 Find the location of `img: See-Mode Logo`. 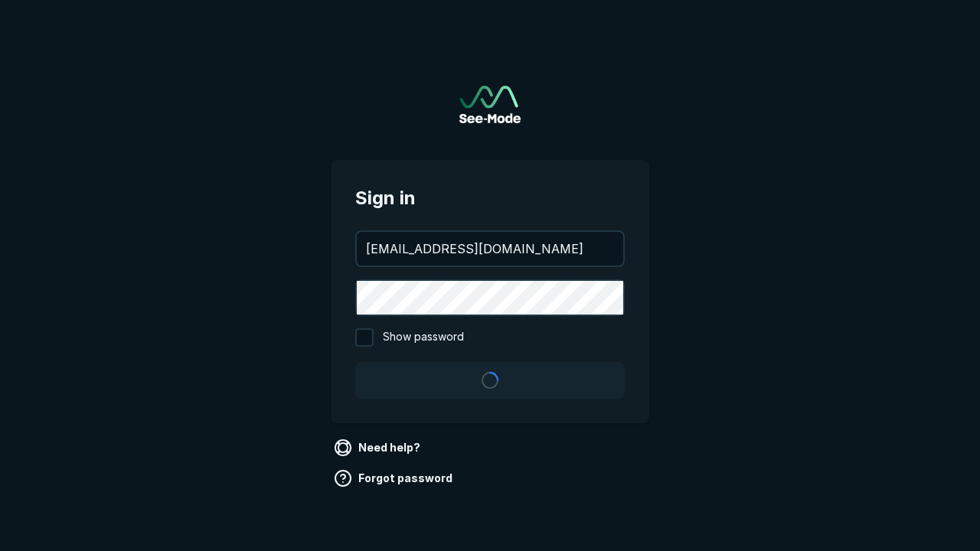

img: See-Mode Logo is located at coordinates (490, 104).